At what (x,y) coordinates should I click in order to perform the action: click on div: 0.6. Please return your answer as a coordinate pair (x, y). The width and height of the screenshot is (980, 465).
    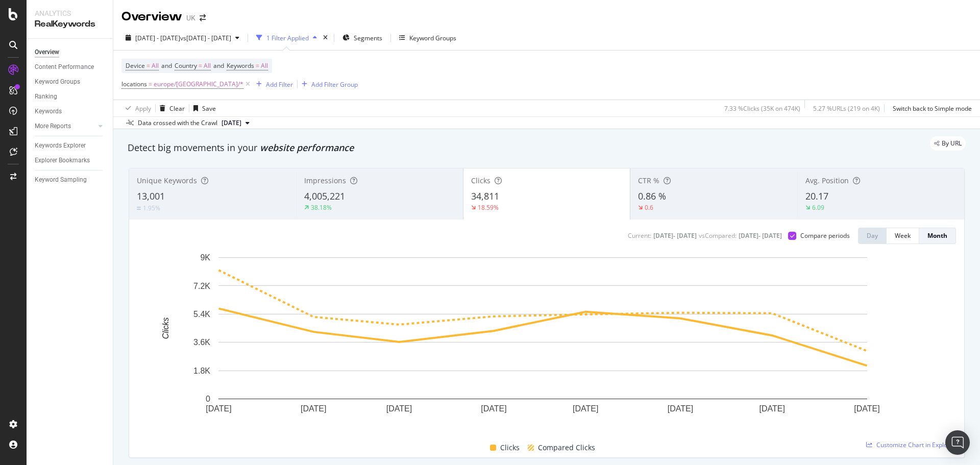
    Looking at the image, I should click on (649, 207).